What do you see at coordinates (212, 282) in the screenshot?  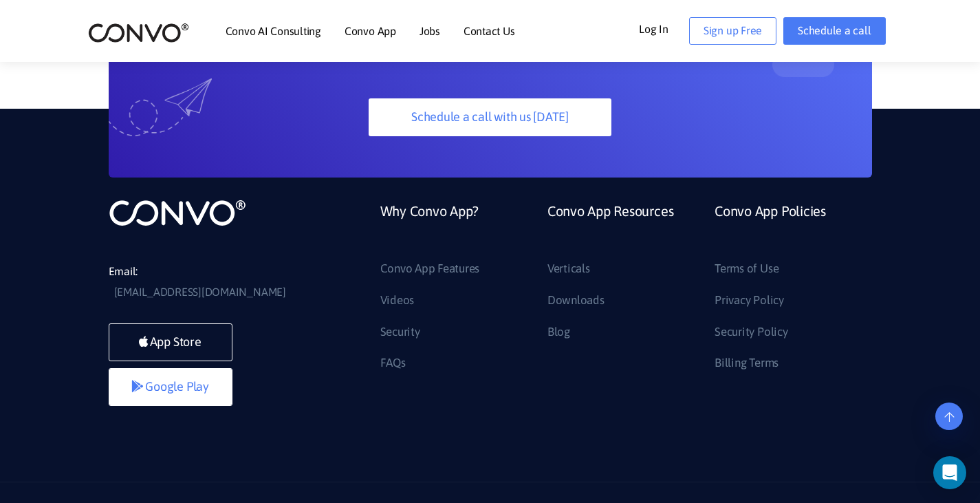 I see `li: Email:` at bounding box center [212, 282].